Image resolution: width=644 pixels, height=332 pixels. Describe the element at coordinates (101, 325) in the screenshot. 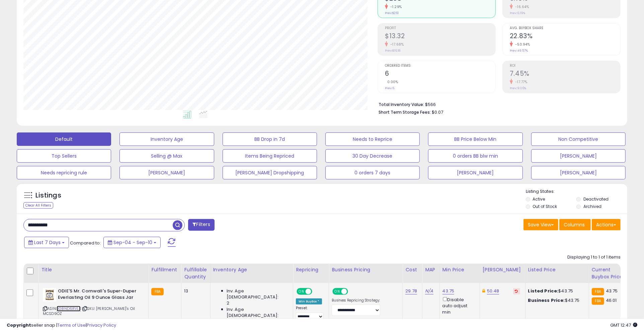

I see `a: Privacy Policy` at that location.